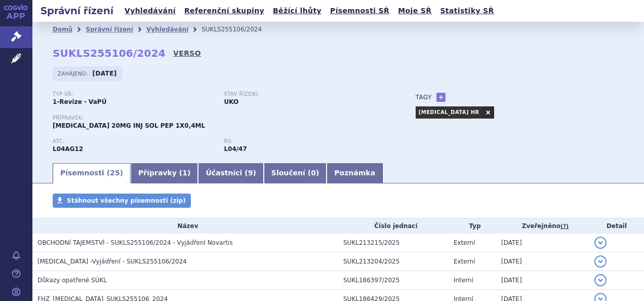 This screenshot has width=644, height=301. I want to click on p: Typ SŘ:, so click(133, 94).